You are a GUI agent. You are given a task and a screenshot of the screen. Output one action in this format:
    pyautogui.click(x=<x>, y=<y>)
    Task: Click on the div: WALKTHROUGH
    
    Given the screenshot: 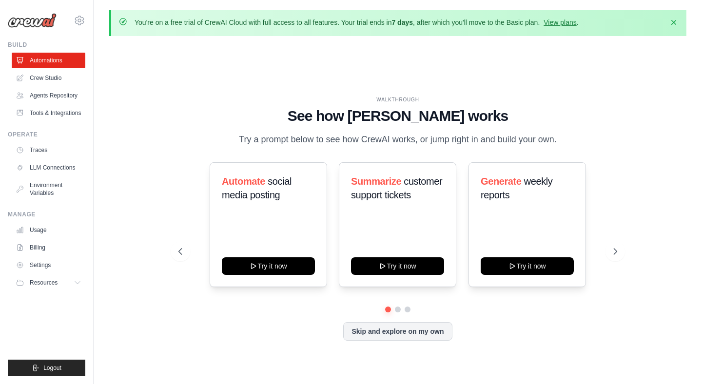 What is the action you would take?
    pyautogui.click(x=398, y=99)
    